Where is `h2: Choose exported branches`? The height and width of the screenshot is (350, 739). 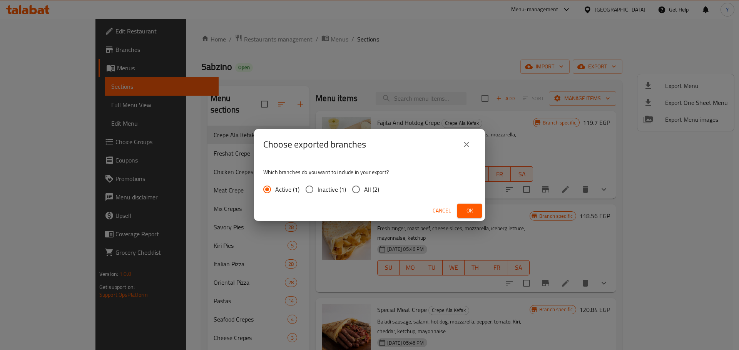 h2: Choose exported branches is located at coordinates (314, 145).